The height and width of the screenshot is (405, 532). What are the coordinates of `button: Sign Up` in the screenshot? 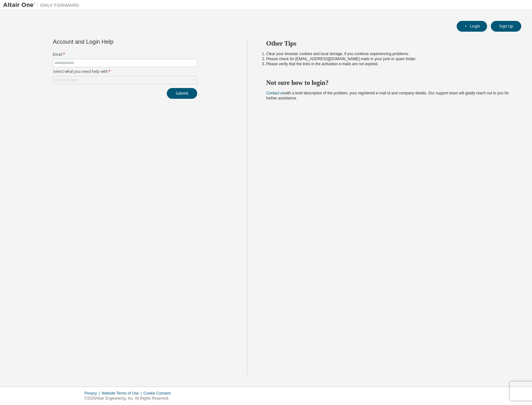 It's located at (507, 26).